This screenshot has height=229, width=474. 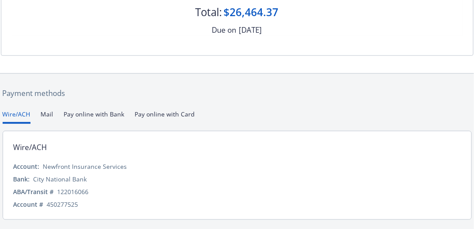 What do you see at coordinates (224, 30) in the screenshot?
I see `div: Due on` at bounding box center [224, 30].